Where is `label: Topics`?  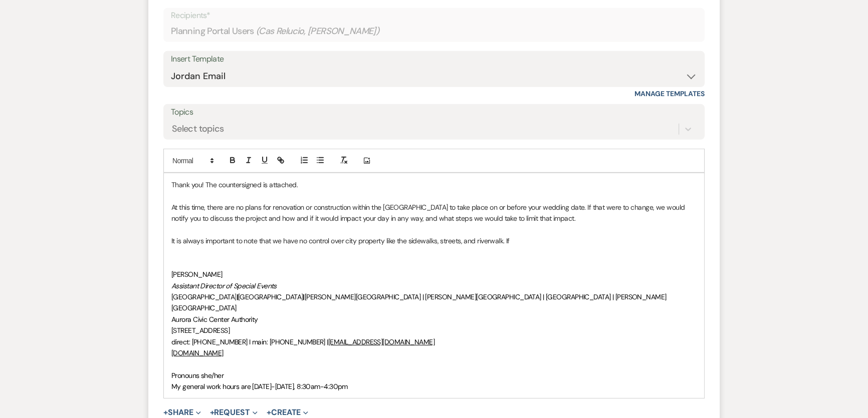 label: Topics is located at coordinates (434, 112).